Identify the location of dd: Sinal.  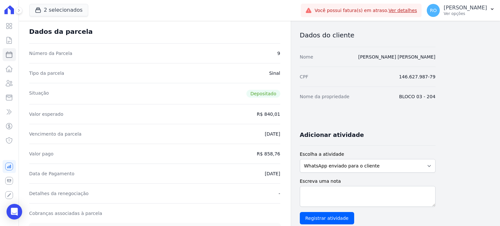
(275, 73).